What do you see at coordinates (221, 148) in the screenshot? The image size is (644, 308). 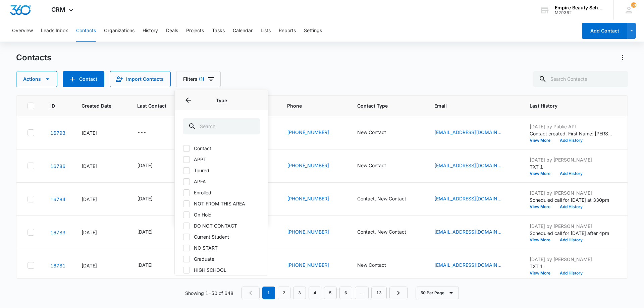 I see `label: Contact` at bounding box center [221, 148].